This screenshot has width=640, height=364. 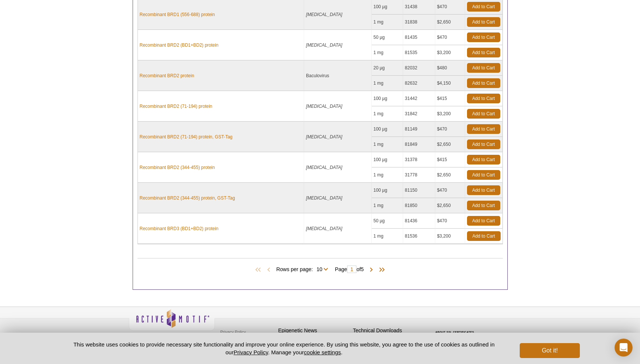 What do you see at coordinates (259, 270) in the screenshot?
I see `span: First Page` at bounding box center [259, 270].